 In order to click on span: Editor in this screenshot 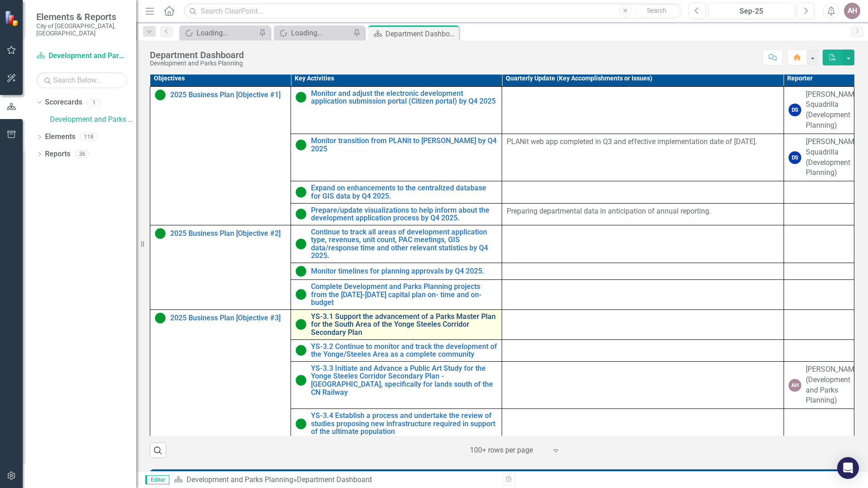, I will do `click(157, 480)`.